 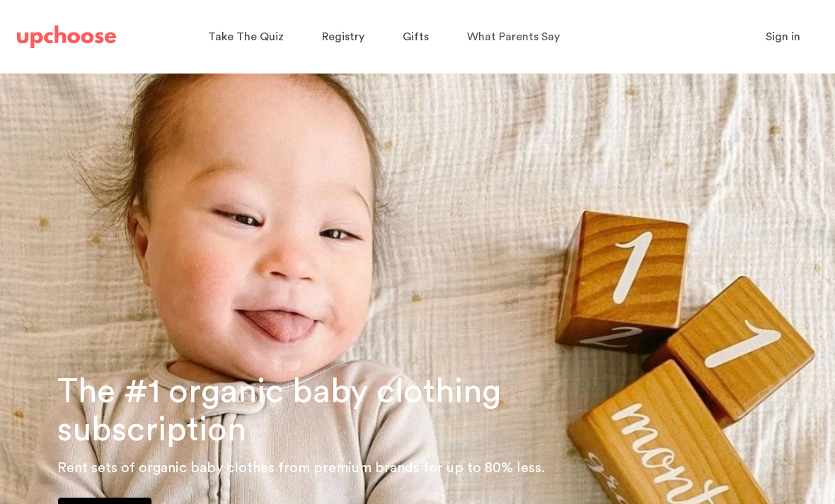 What do you see at coordinates (246, 37) in the screenshot?
I see `span: Take The Quiz` at bounding box center [246, 37].